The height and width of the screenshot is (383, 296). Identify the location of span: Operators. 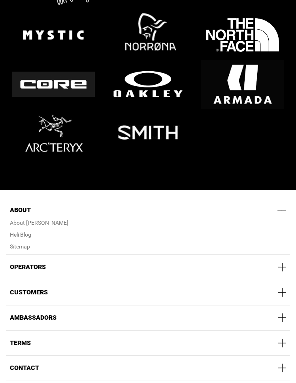
(28, 267).